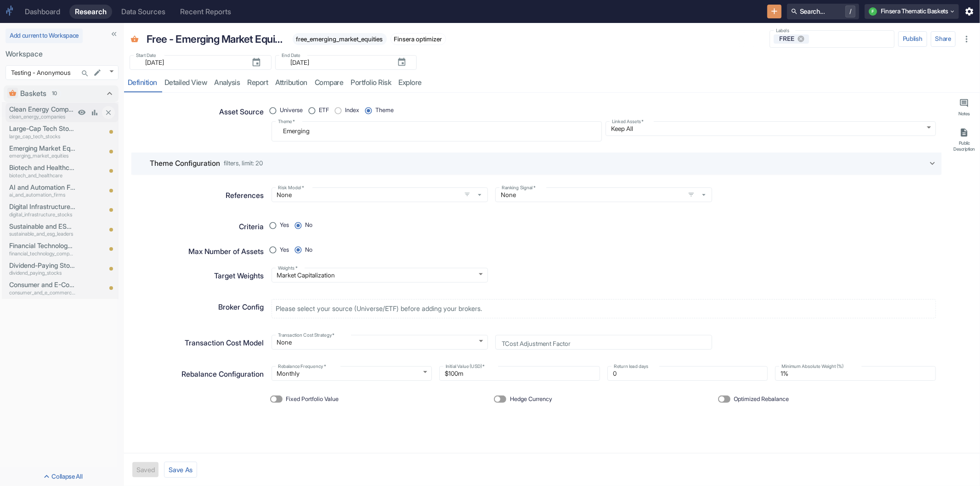 Image resolution: width=980 pixels, height=486 pixels. I want to click on div: Market Capitalization, so click(380, 275).